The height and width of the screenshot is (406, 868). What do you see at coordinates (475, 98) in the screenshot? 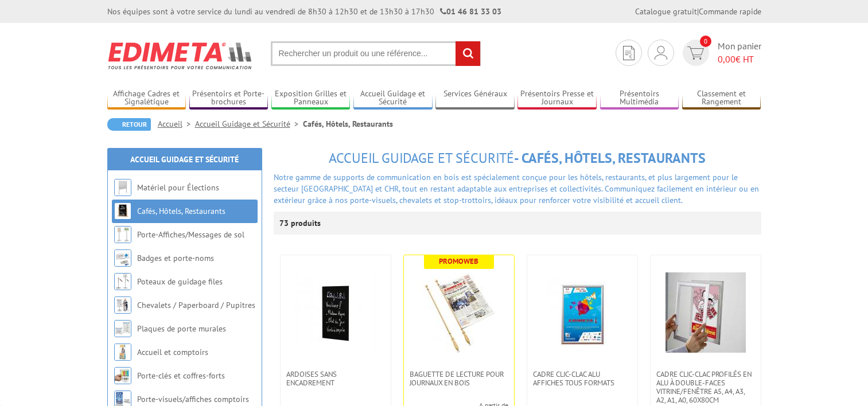
I see `a: Services Généraux` at bounding box center [475, 98].